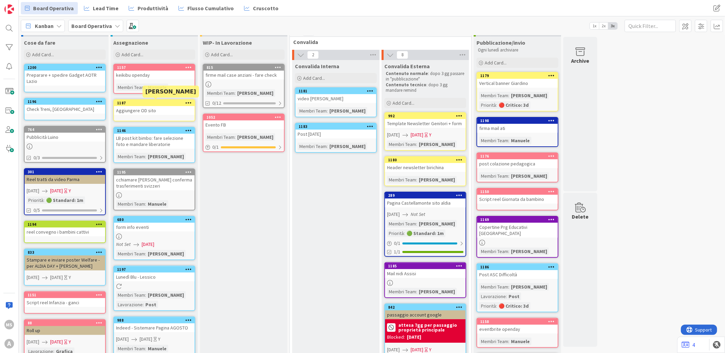 The width and height of the screenshot is (725, 353). Describe the element at coordinates (245, 117) in the screenshot. I see `div: 1052` at that location.